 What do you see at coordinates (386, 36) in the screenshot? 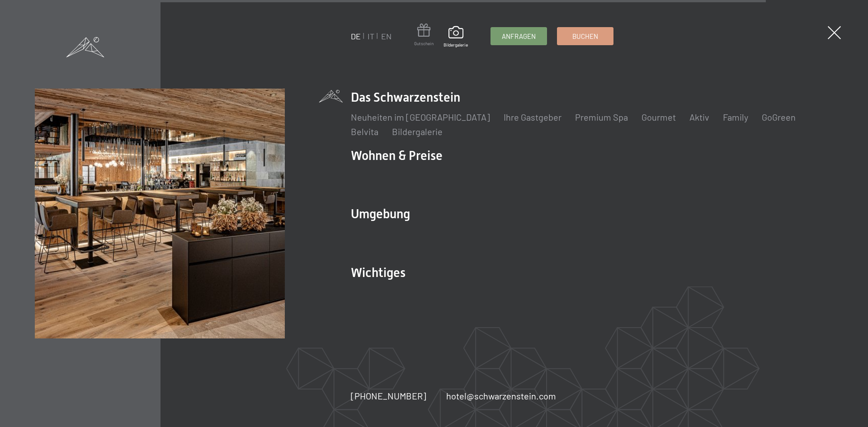
I see `a: EN` at bounding box center [386, 36].